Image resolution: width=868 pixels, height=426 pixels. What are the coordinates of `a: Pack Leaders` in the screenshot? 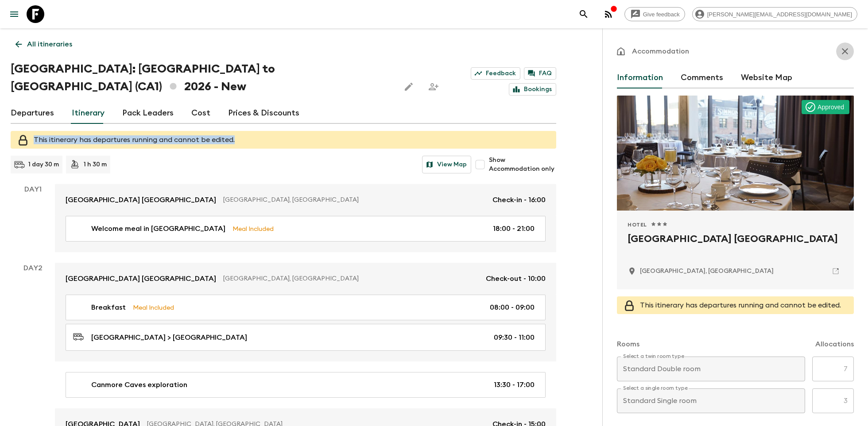 It's located at (148, 113).